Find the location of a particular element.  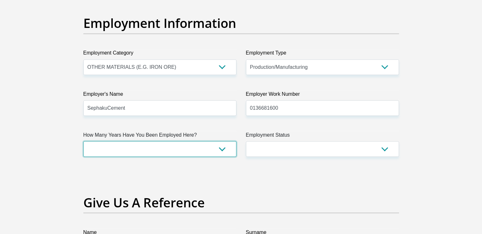

label: Employer's Name is located at coordinates (160, 95).